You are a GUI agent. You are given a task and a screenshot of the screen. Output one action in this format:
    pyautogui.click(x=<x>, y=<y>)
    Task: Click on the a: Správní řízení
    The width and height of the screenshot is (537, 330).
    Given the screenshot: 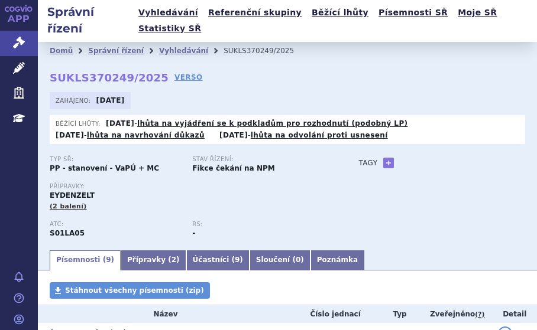 What is the action you would take?
    pyautogui.click(x=116, y=51)
    